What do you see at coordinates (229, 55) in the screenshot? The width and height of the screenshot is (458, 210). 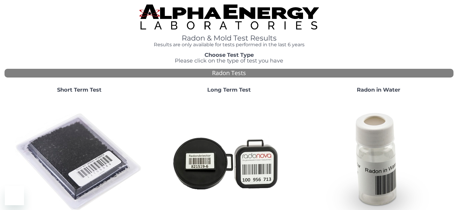 I see `strong: Choose Test Type` at bounding box center [229, 55].